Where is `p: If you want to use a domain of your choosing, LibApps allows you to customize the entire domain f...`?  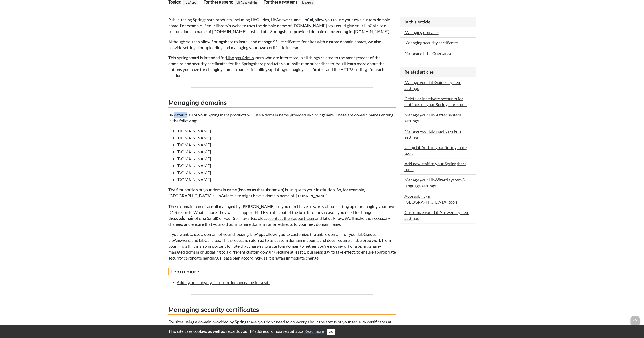
p: If you want to use a domain of your choosing, LibApps allows you to customize the entire domain f... is located at coordinates (282, 246).